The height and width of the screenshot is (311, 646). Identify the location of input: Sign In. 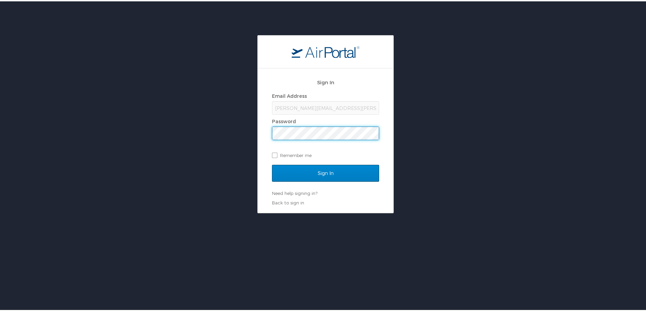
(325, 172).